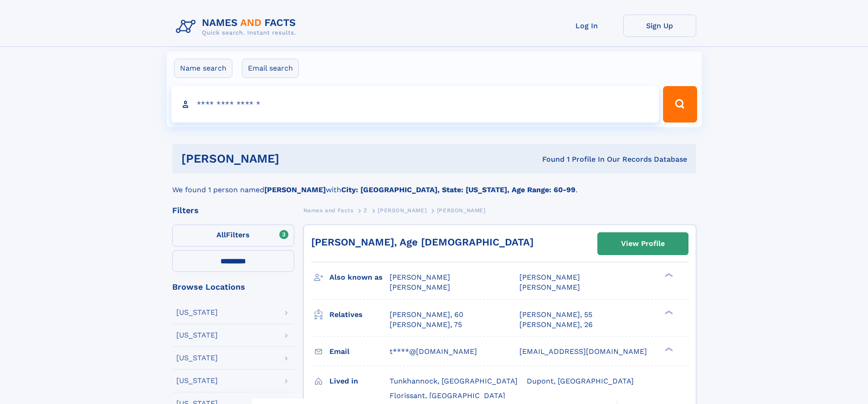  Describe the element at coordinates (233, 236) in the screenshot. I see `label: Filters` at that location.